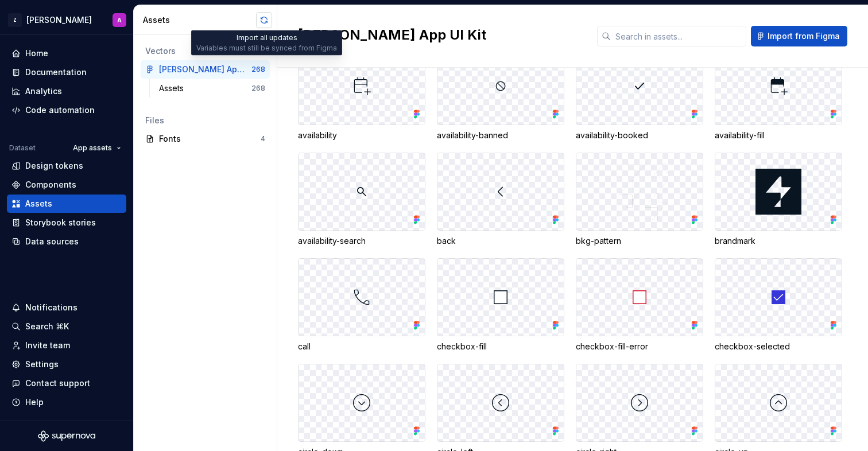  Describe the element at coordinates (67, 436) in the screenshot. I see `svg: Supernova Logo` at that location.